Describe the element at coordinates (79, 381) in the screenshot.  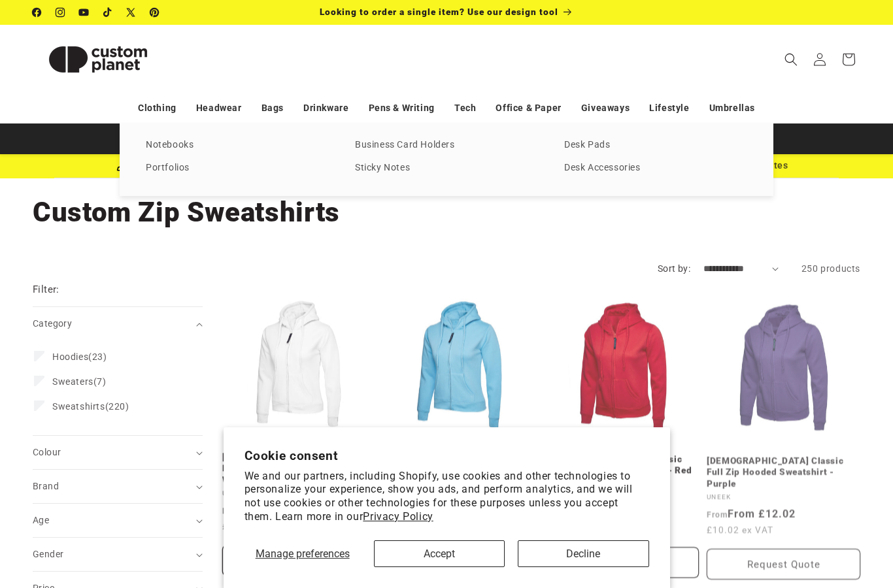
I see `span: (7)` at that location.